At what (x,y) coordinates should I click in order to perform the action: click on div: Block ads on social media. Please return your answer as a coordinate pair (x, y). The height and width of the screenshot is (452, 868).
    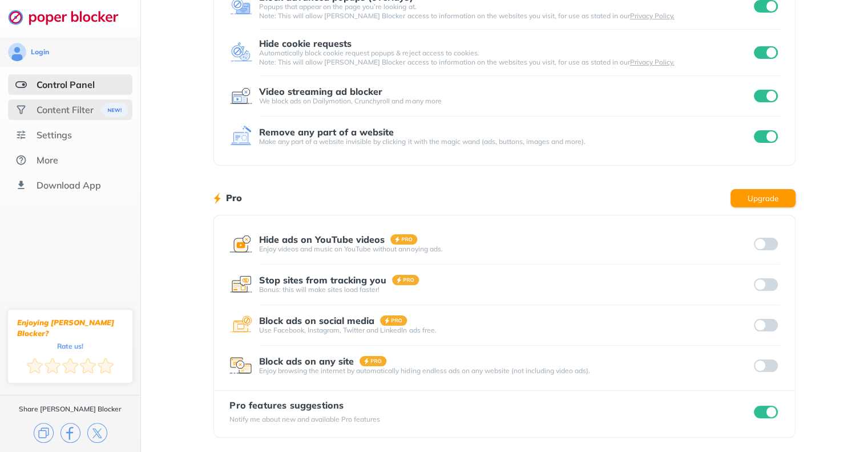
    Looking at the image, I should click on (317, 320).